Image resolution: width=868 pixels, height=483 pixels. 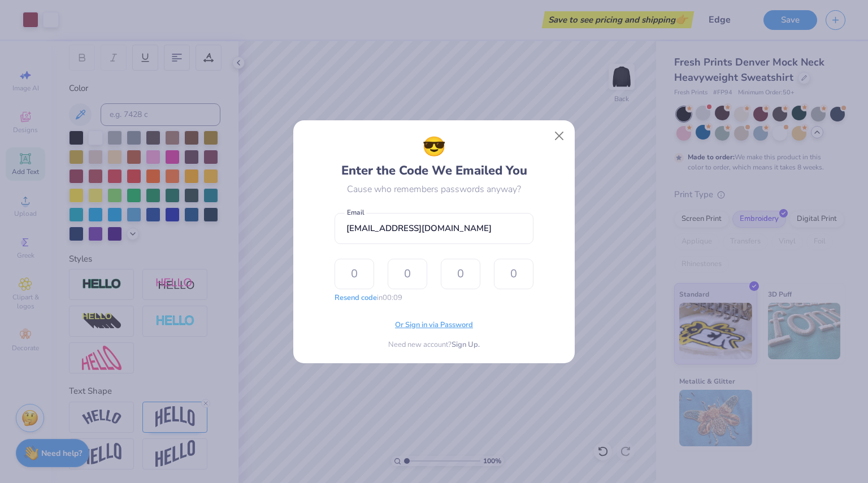 What do you see at coordinates (434, 345) in the screenshot?
I see `div: Need new account?` at bounding box center [434, 345].